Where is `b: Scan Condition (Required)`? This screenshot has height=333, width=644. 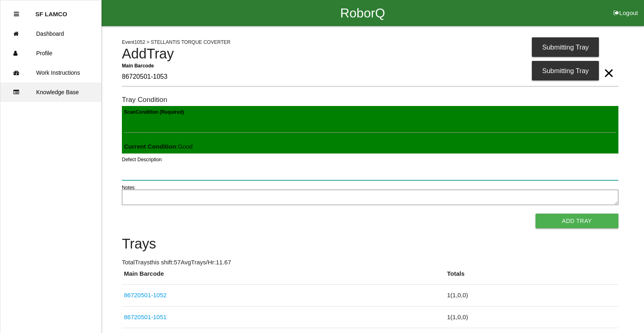
b: Scan Condition (Required) is located at coordinates (154, 112).